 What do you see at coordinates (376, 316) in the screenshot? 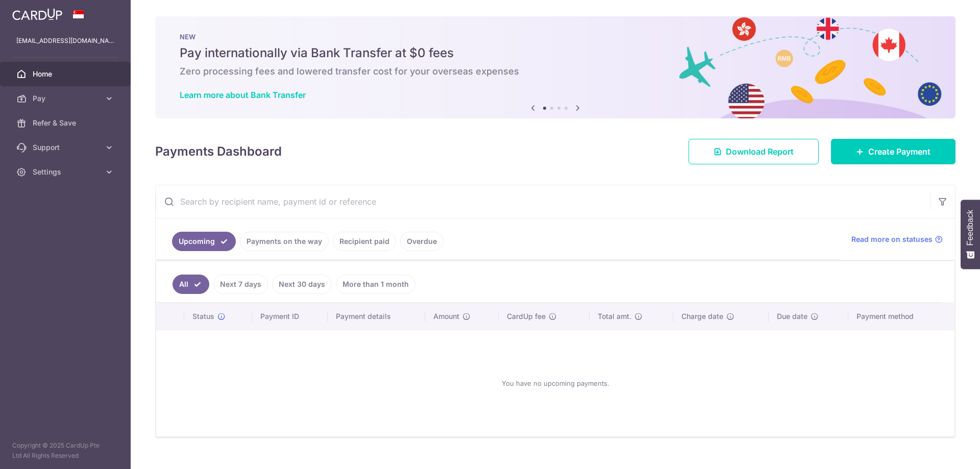
I see `th: Payment details` at bounding box center [376, 316].